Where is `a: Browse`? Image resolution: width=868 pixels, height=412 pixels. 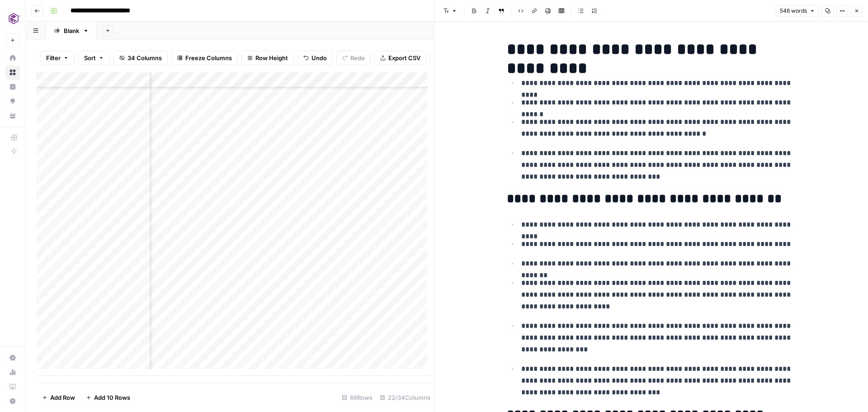 a: Browse is located at coordinates (12, 72).